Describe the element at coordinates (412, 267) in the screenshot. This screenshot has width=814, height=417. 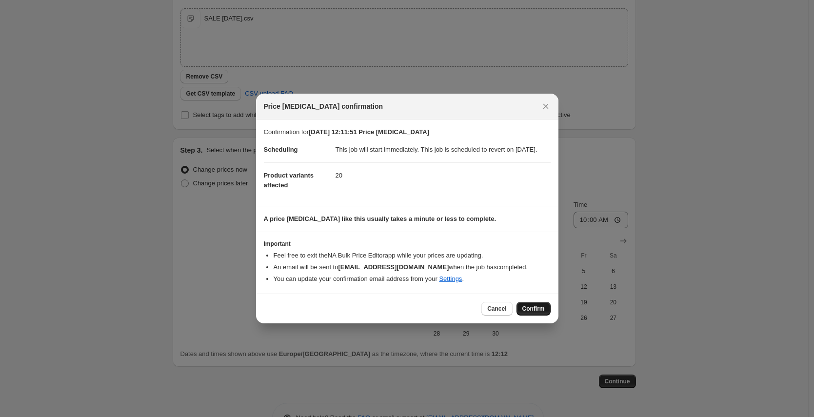
I see `li: An email will be sent to when the job has completed .` at that location.